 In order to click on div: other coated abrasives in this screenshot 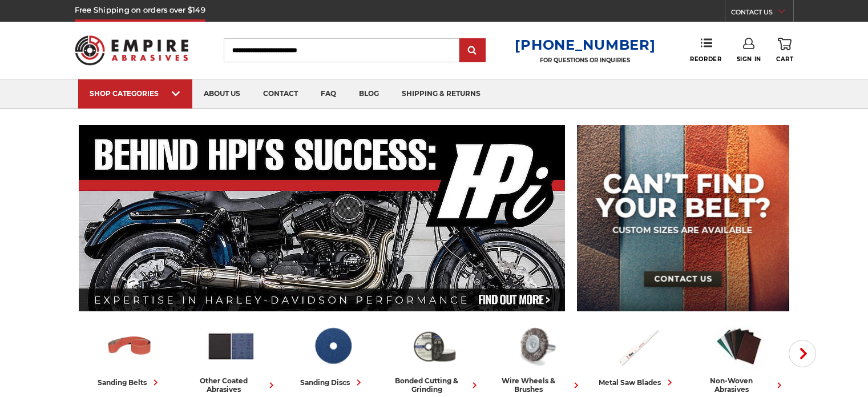, I will do `click(231, 385)`.